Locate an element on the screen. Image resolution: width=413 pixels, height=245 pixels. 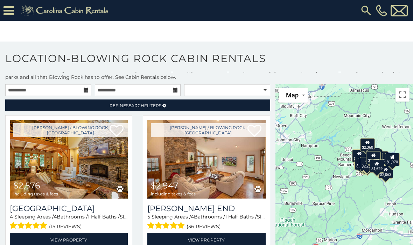
a: Moss End $2,947 including taxes & fees is located at coordinates (206, 159).